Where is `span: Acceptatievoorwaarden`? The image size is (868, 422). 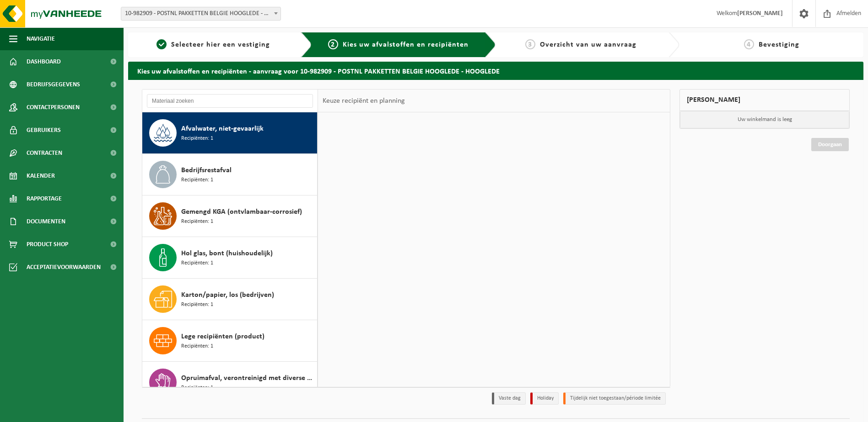
span: Acceptatievoorwaarden is located at coordinates (64, 268).